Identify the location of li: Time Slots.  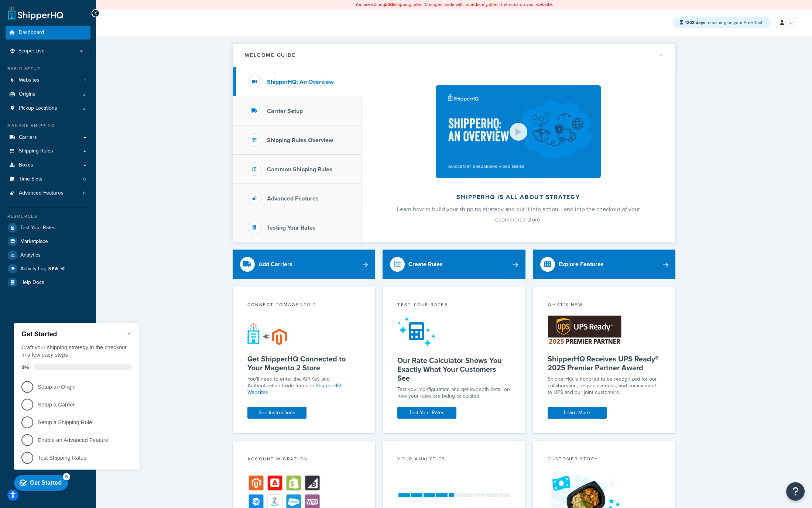
(48, 179).